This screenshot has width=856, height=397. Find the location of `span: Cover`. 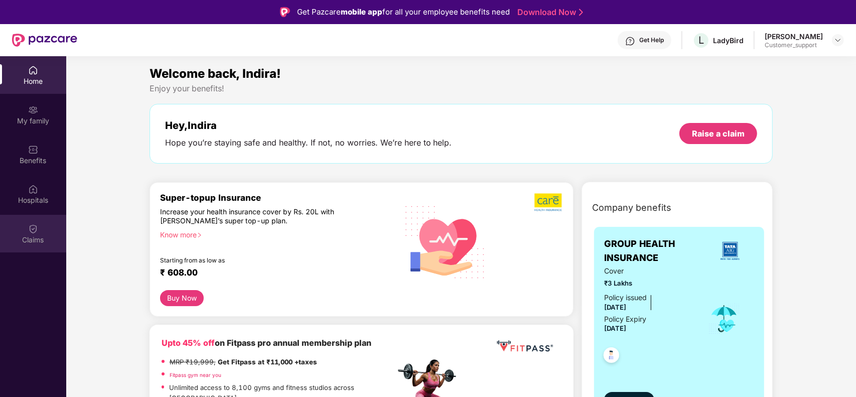

span: Cover is located at coordinates (649, 271).